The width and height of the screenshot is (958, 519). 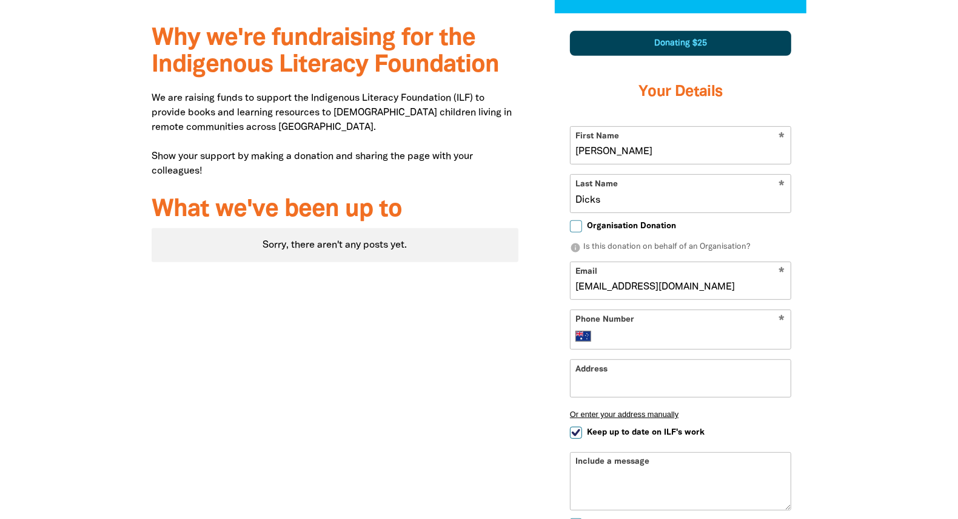 What do you see at coordinates (680, 414) in the screenshot?
I see `button: Or enter your address manually` at bounding box center [680, 414].